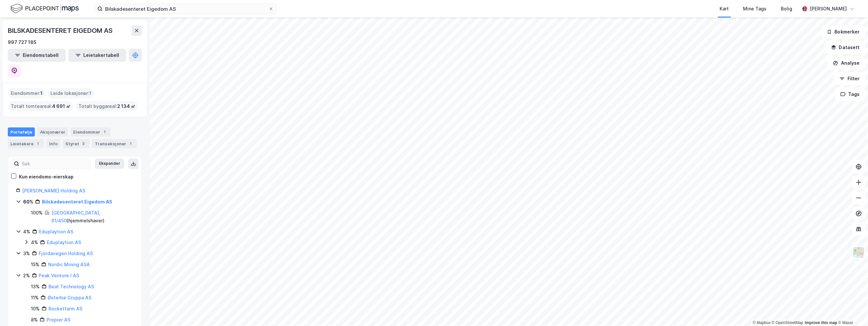  I want to click on input: Søk, so click(55, 164).